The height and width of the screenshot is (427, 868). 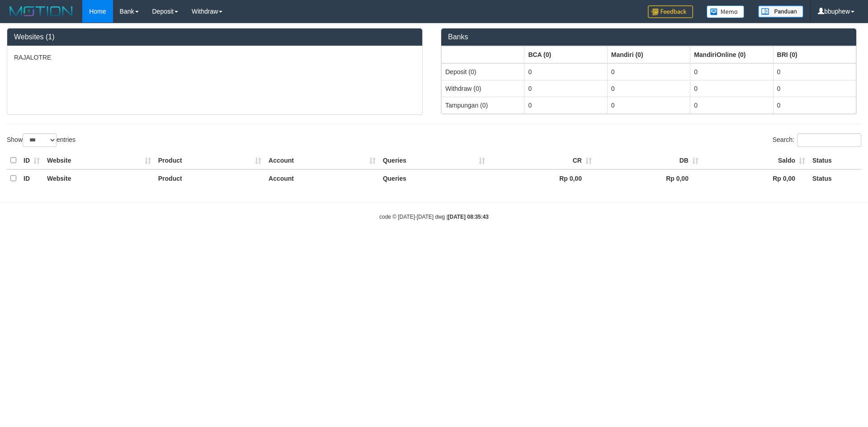 I want to click on input: Search:, so click(x=829, y=140).